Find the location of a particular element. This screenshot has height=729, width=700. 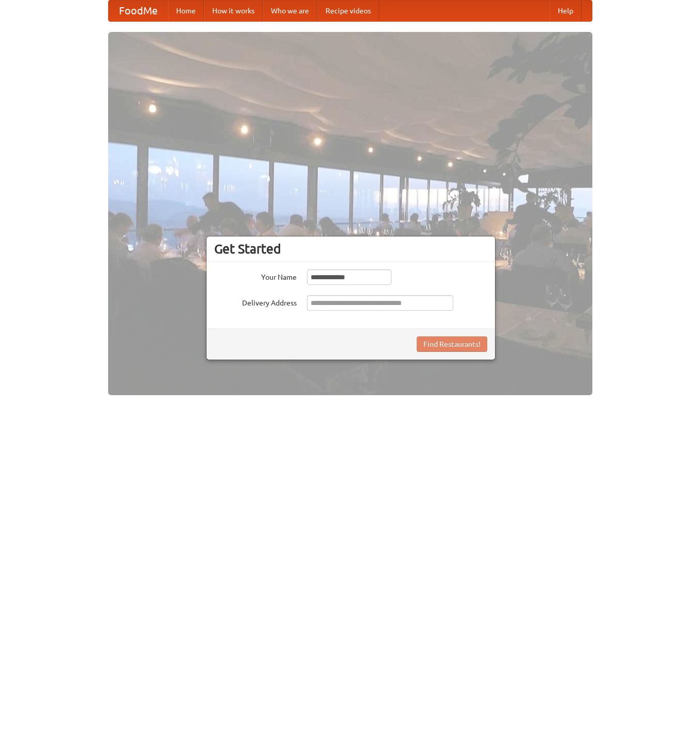

a: How it works is located at coordinates (233, 11).